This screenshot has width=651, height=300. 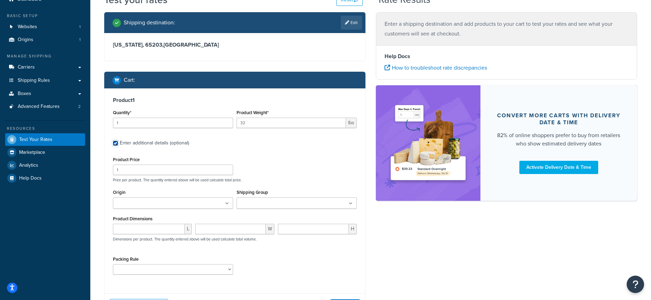 I want to click on li: Origins, so click(x=45, y=40).